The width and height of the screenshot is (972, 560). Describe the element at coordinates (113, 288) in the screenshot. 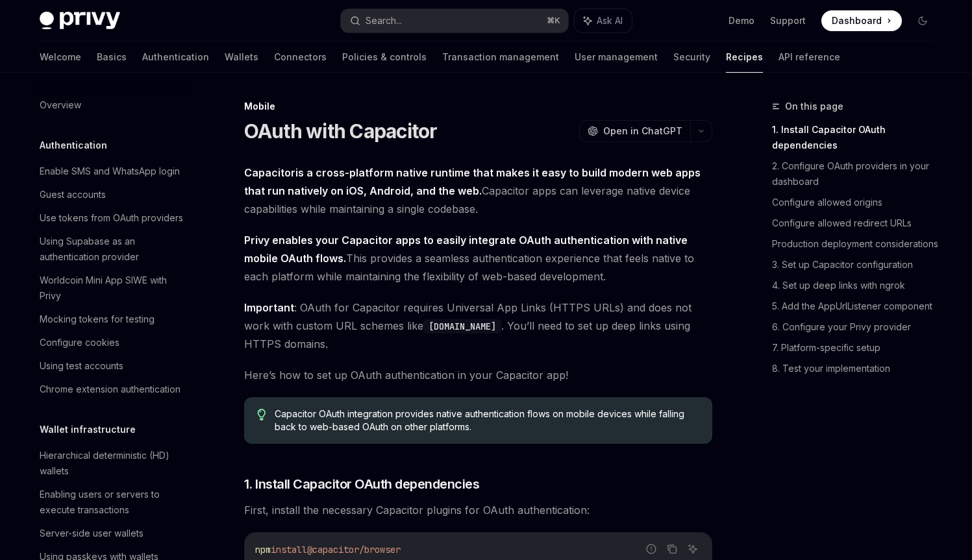

I see `a: Worldcoin Mini App SIWE with Privy` at that location.